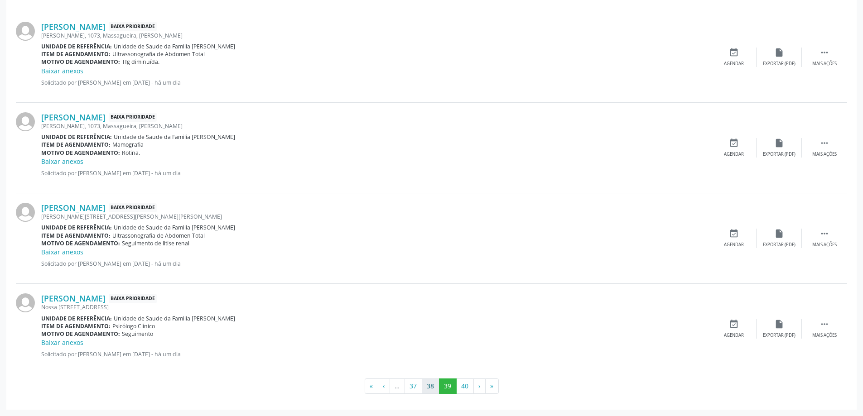 This screenshot has width=863, height=416. Describe the element at coordinates (431, 386) in the screenshot. I see `ul: Pagination` at that location.